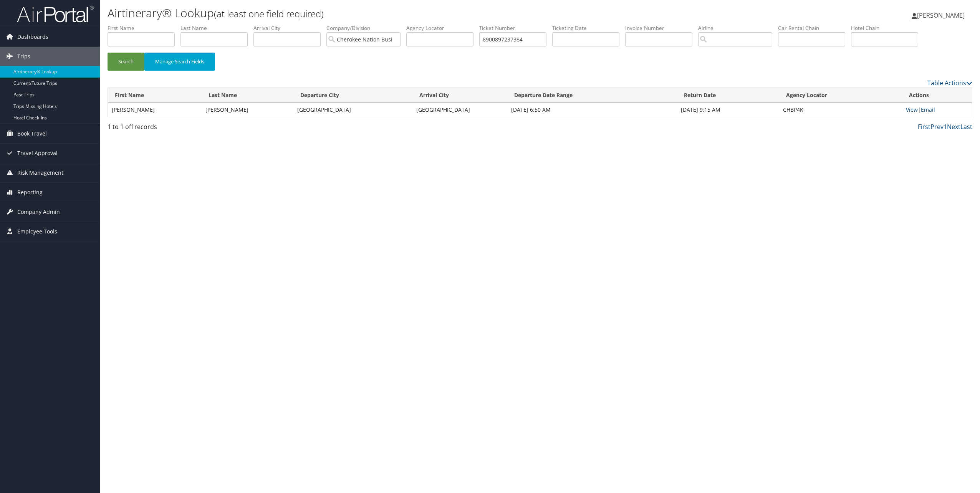 The width and height of the screenshot is (980, 493). I want to click on th: Last Name: activate to sort column ascending, so click(247, 95).